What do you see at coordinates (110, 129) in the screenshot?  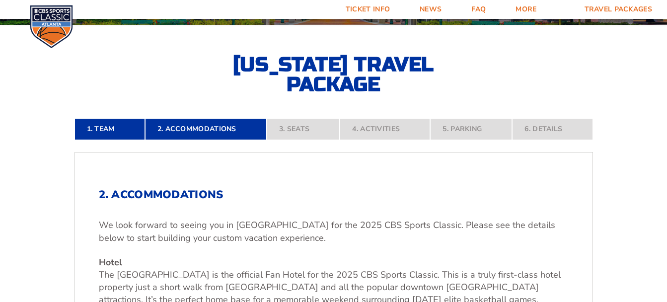 I see `a: 1. Team` at bounding box center [110, 129].